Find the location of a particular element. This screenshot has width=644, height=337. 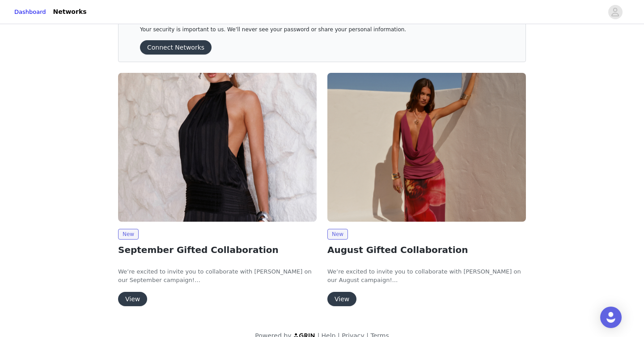

div: avatar is located at coordinates (615, 12).